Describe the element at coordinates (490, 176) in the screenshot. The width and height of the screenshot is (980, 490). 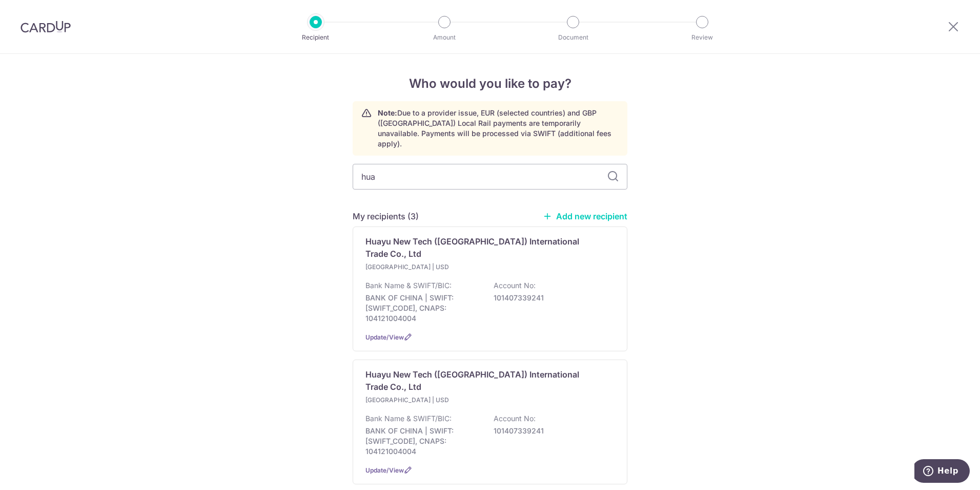
I see `input: Search for any recipient here` at that location.